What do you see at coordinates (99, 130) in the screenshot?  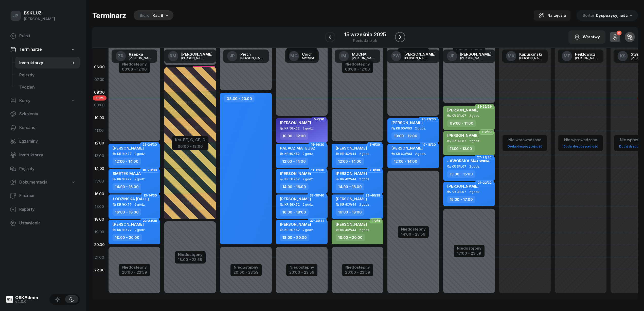 I see `div: 11:00` at bounding box center [99, 130].